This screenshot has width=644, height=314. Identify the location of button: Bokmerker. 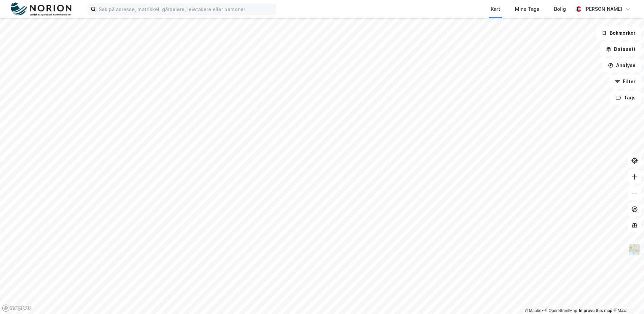
(618, 33).